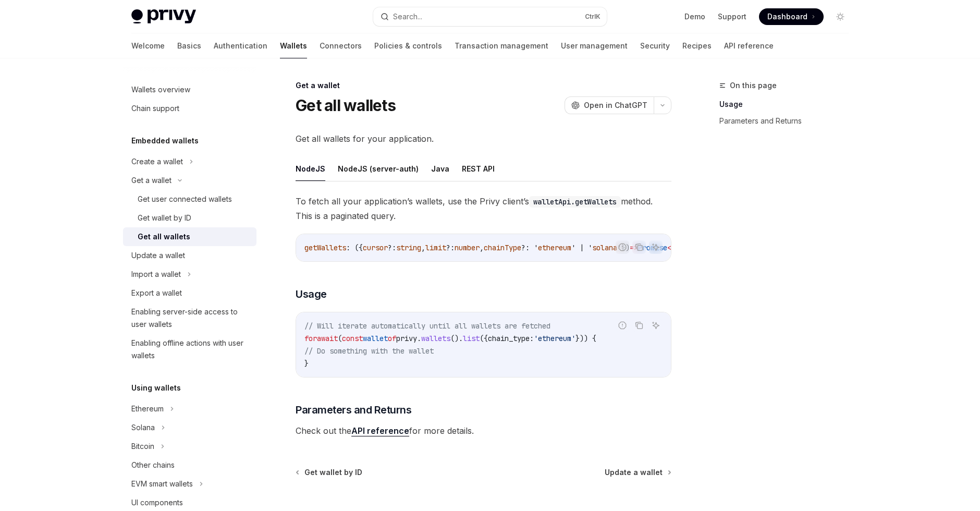 The image size is (980, 511). I want to click on a: Export a wallet, so click(189, 294).